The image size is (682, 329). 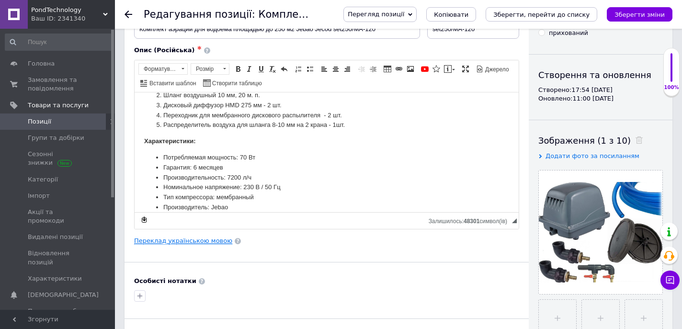 I want to click on a: Зробити резервну копію зараз, so click(x=144, y=220).